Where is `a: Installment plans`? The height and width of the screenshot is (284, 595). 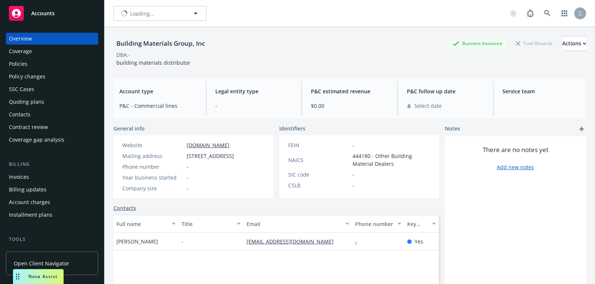
a: Installment plans is located at coordinates (52, 215).